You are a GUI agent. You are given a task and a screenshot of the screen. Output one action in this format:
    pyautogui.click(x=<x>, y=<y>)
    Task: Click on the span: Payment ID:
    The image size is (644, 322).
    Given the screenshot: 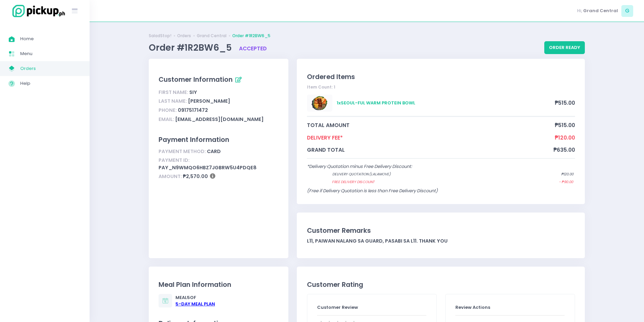 What is the action you would take?
    pyautogui.click(x=174, y=160)
    